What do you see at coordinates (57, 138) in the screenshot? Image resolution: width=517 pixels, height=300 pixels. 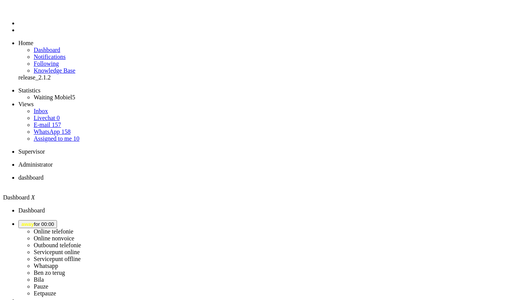 I see `a: Assigned to me 10` at bounding box center [57, 138].